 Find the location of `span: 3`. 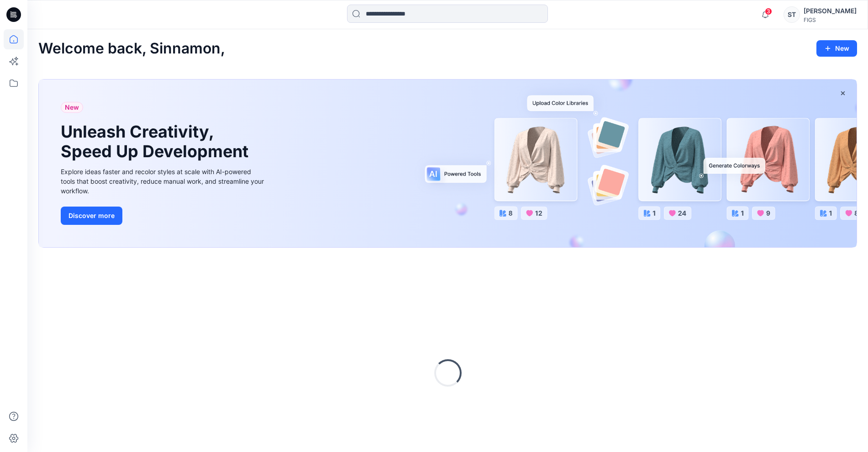

span: 3 is located at coordinates (768, 12).